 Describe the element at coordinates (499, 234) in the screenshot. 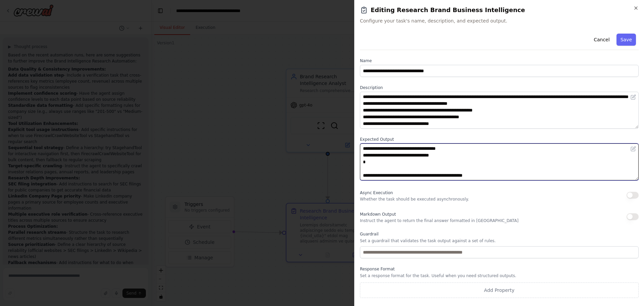

I see `label: Guardrail` at that location.